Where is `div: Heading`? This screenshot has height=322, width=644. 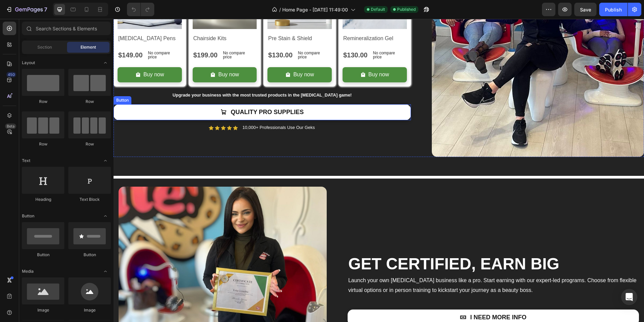 div: Heading is located at coordinates (43, 199).